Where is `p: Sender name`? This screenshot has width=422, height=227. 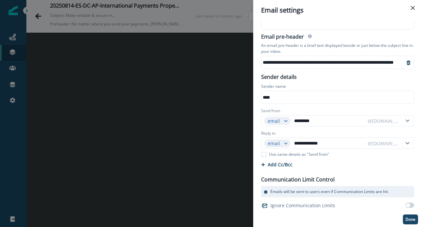
p: Sender name is located at coordinates (274, 87).